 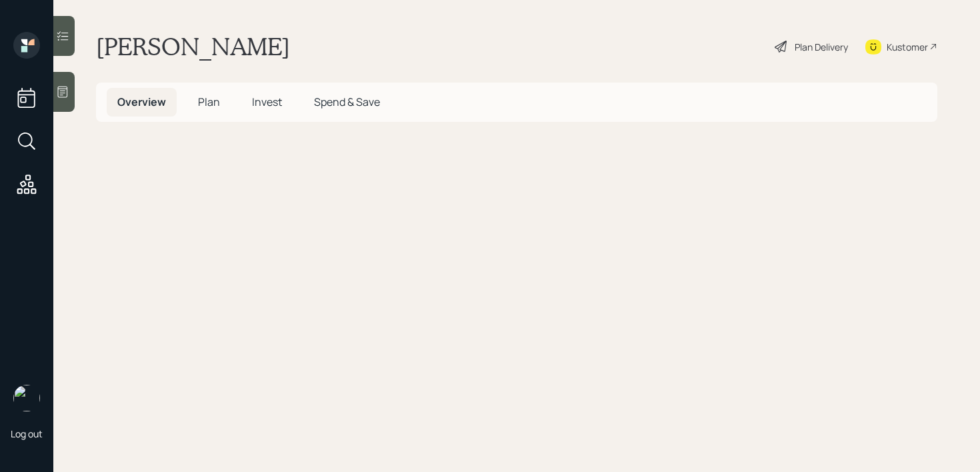 What do you see at coordinates (267, 102) in the screenshot?
I see `span: Invest` at bounding box center [267, 102].